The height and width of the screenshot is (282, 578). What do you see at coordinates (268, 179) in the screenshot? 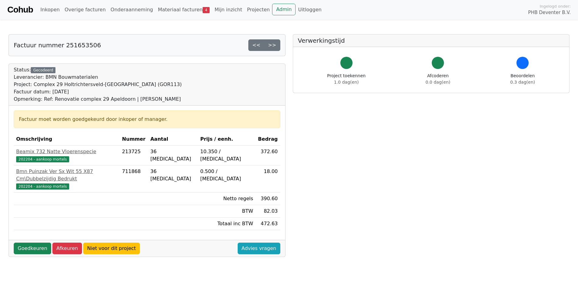
I see `td: 18.00` at bounding box center [268, 179].